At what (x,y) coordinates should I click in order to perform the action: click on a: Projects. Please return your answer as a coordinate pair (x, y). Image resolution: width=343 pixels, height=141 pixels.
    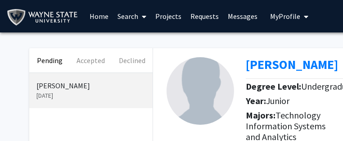
    Looking at the image, I should click on (169, 16).